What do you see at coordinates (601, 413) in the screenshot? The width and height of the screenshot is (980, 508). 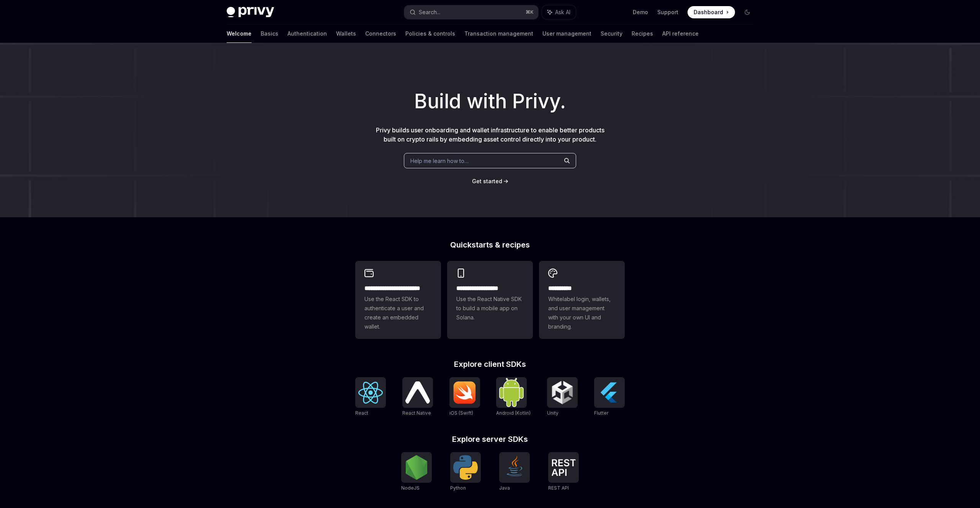 I see `span: Flutter` at bounding box center [601, 413].